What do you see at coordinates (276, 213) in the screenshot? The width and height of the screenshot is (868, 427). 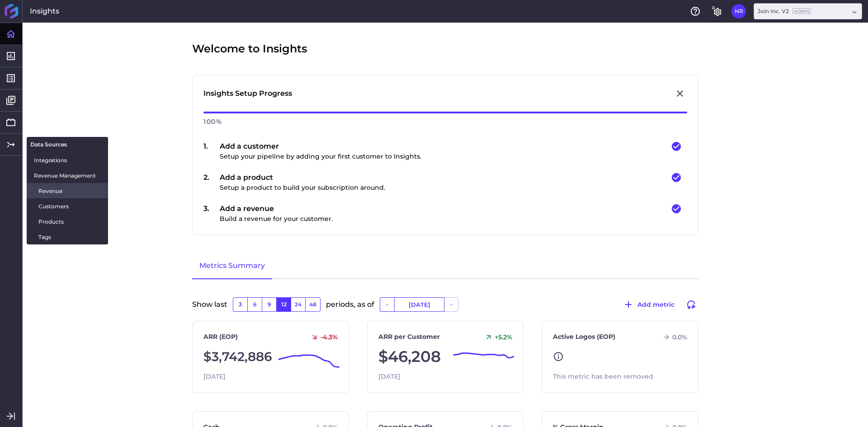 I see `div: Add a revenue` at bounding box center [276, 213].